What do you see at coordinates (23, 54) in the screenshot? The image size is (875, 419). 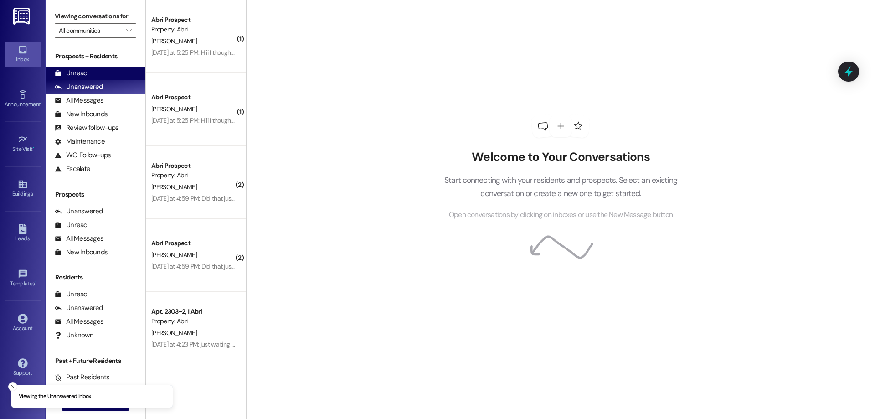 I see `a: Inbox` at bounding box center [23, 54].